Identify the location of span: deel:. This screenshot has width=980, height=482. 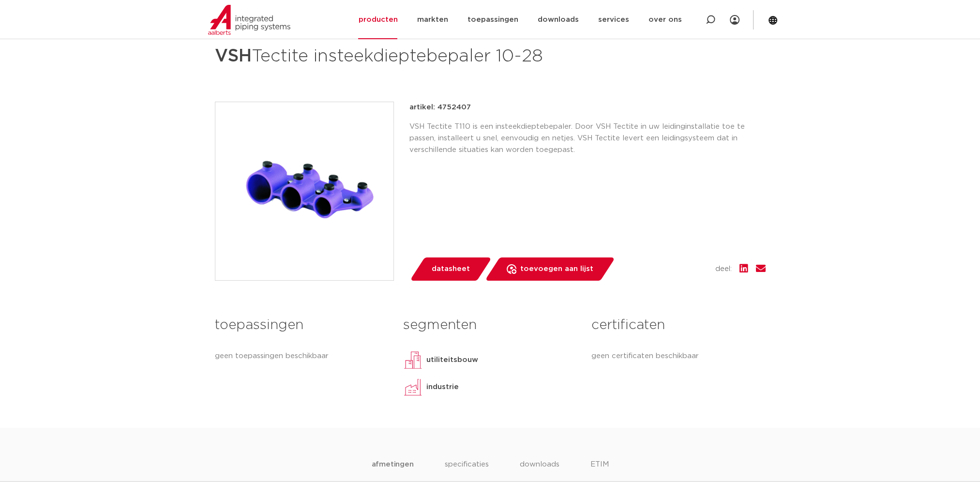
(724, 269).